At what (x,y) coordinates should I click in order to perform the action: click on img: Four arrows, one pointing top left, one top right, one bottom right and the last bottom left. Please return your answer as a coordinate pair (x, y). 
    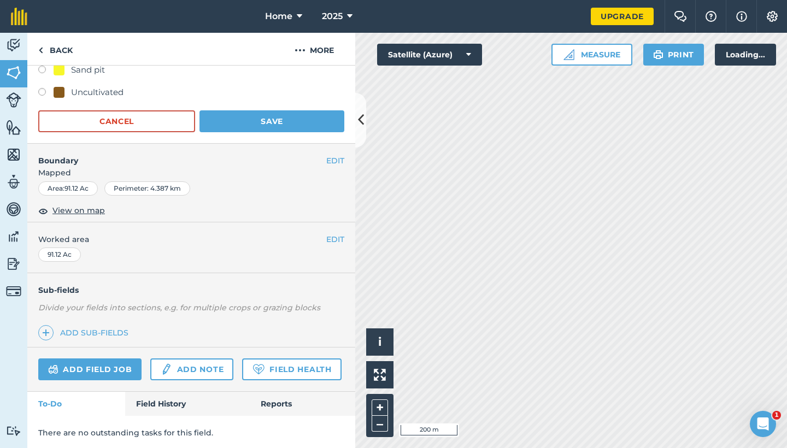
    Looking at the image, I should click on (380, 375).